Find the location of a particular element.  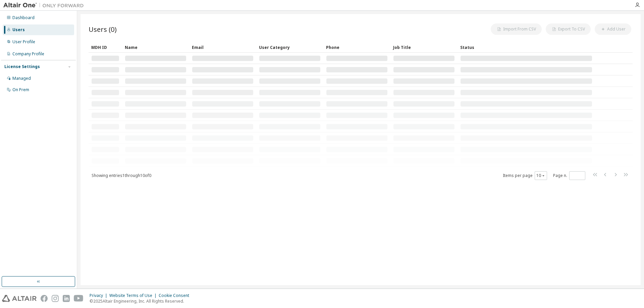

div: Dashboard is located at coordinates (23, 18).